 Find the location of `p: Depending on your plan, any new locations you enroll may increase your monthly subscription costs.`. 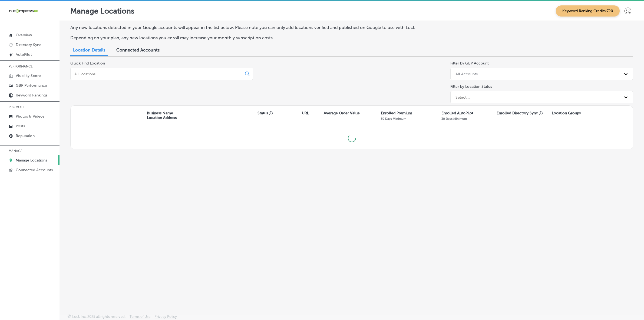

p: Depending on your plan, any new locations you enroll may increase your monthly subscription costs. is located at coordinates (253, 38).